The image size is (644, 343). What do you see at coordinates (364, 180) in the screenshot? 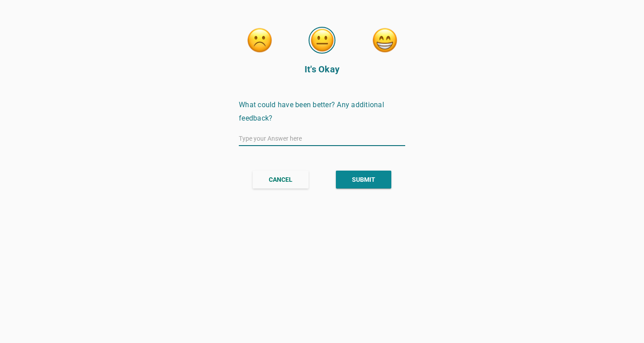
I see `div: SUBMIT` at bounding box center [364, 180].